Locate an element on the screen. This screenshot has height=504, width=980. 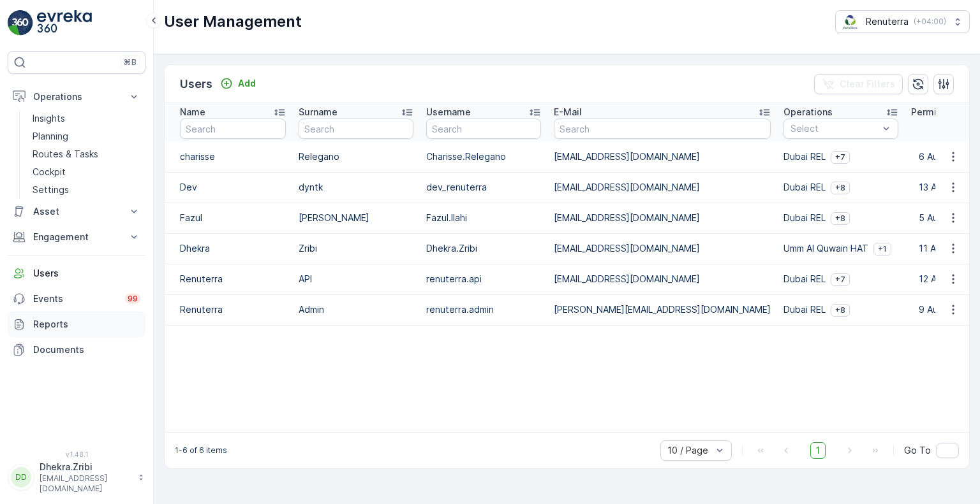
p: 6 Authorised is located at coordinates (946, 157).